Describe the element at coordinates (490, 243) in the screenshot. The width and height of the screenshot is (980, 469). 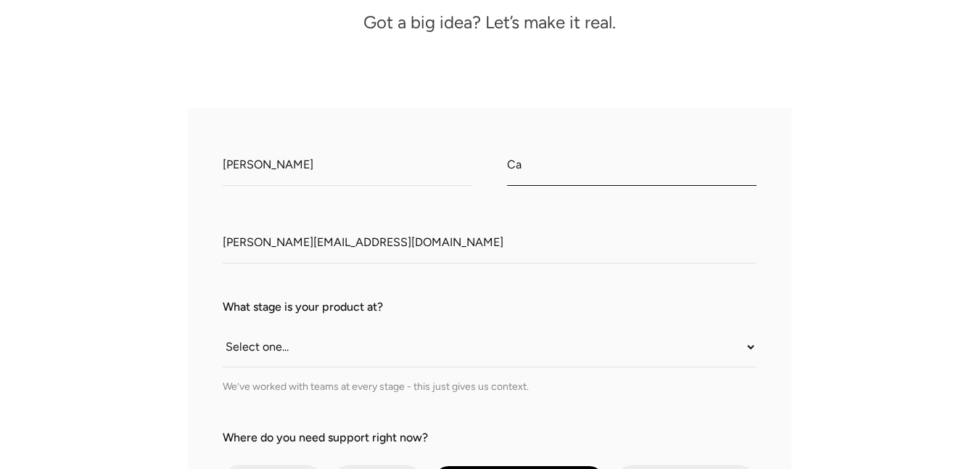
I see `input: Work Email` at that location.